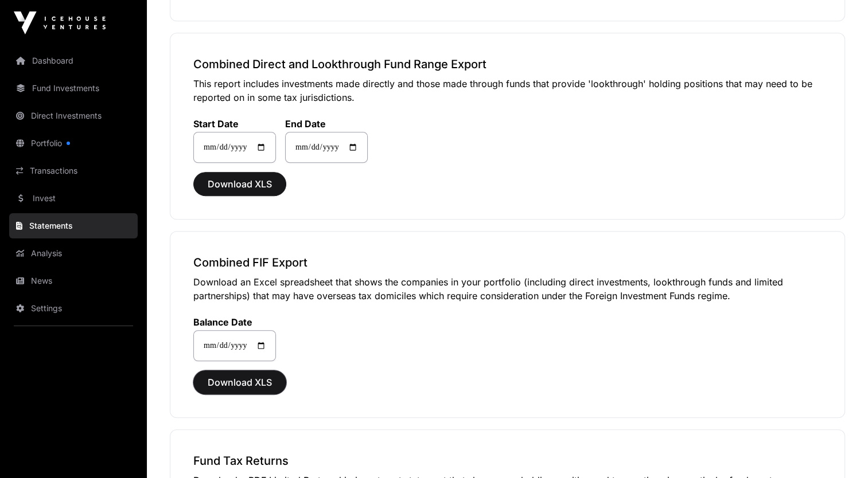  I want to click on label: End Date, so click(326, 124).